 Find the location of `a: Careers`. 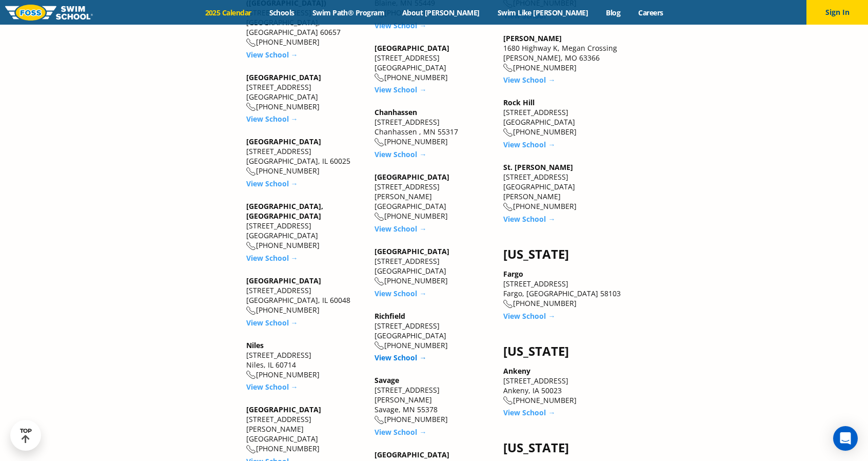

a: Careers is located at coordinates (651, 12).